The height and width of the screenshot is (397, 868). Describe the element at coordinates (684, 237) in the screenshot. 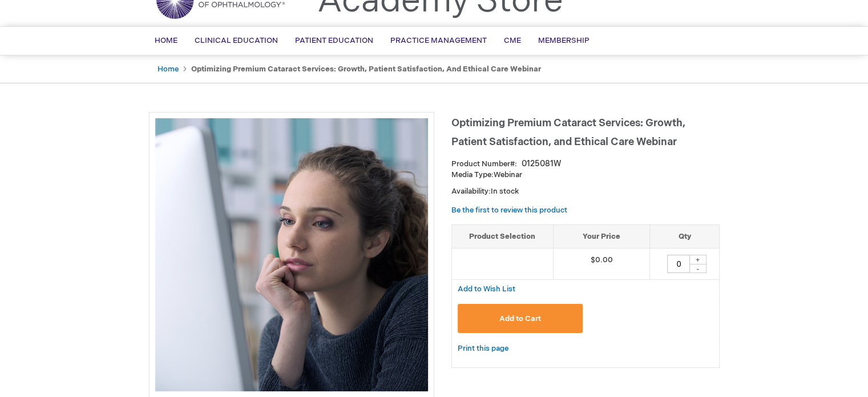

I see `th: Qty` at that location.